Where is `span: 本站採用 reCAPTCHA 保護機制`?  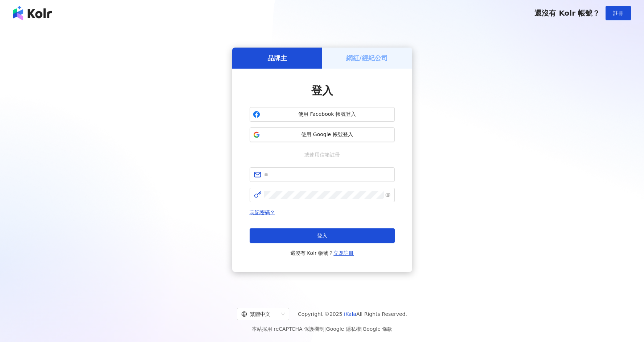
span: 本站採用 reCAPTCHA 保護機制 is located at coordinates (322, 329).